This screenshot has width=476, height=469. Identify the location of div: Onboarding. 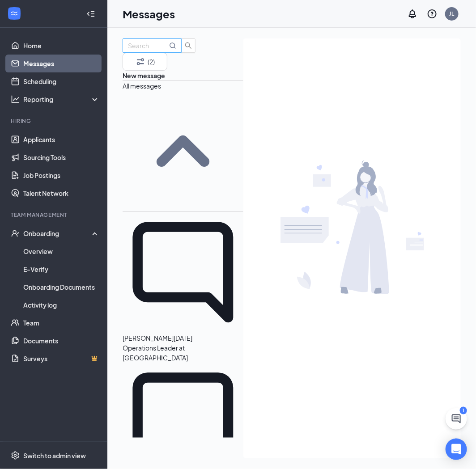
(58, 234).